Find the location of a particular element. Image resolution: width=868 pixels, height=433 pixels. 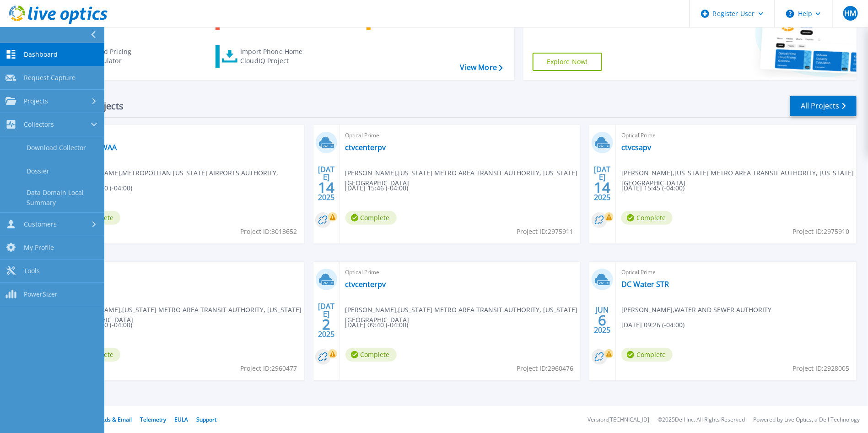

span: Tools is located at coordinates (31, 271).